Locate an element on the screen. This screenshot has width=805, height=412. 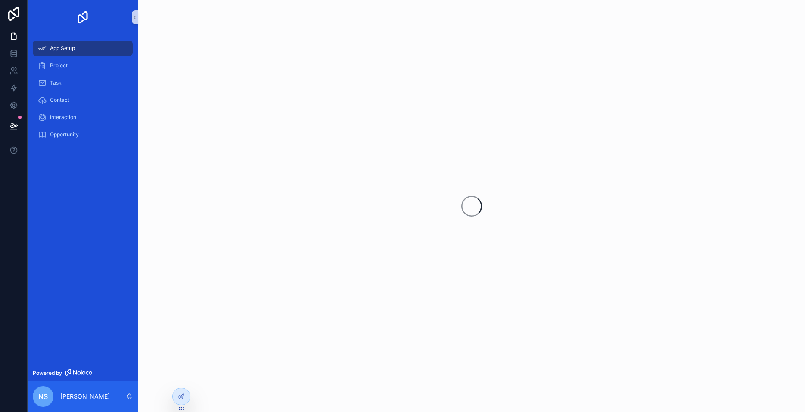
a: App Setup is located at coordinates (83, 48).